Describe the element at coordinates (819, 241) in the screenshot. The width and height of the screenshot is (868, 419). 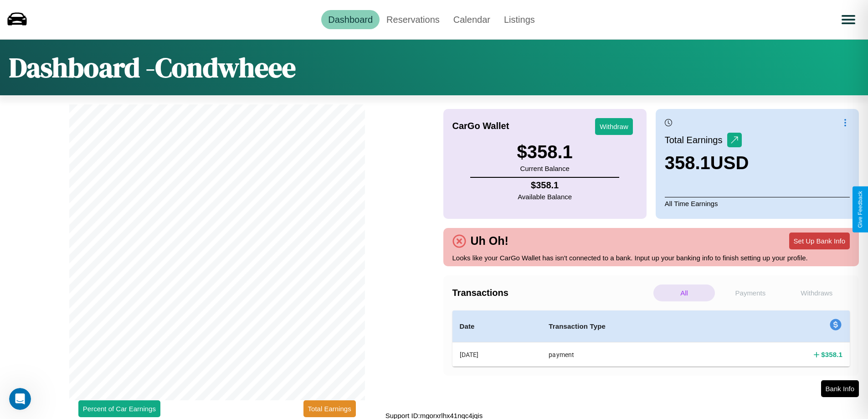
I see `button: Set Up Bank Info` at that location.